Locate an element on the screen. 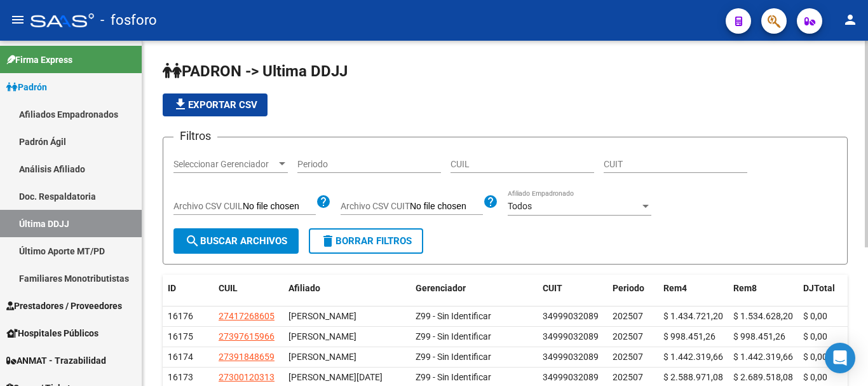  mat-icon: search is located at coordinates (193, 241).